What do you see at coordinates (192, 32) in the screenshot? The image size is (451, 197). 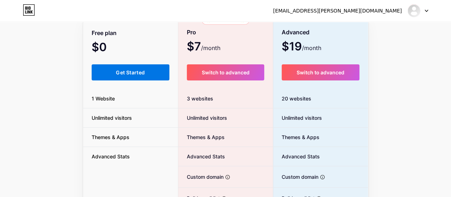 I see `span: Pro` at bounding box center [192, 32].